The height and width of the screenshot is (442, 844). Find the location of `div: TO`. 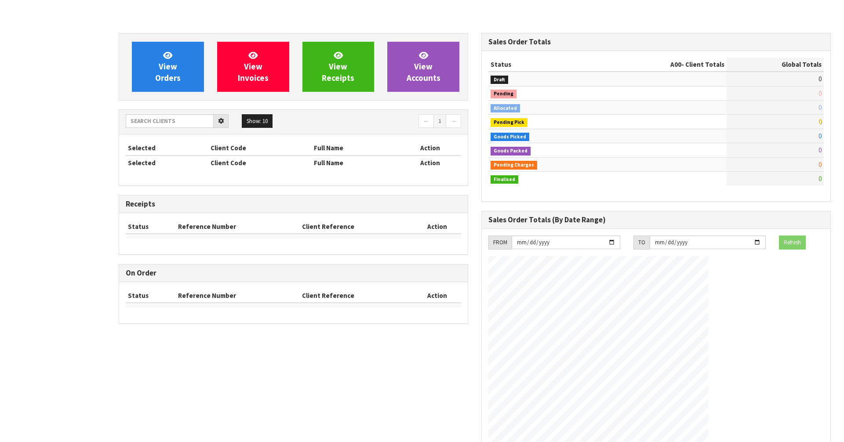

div: TO is located at coordinates (642, 243).